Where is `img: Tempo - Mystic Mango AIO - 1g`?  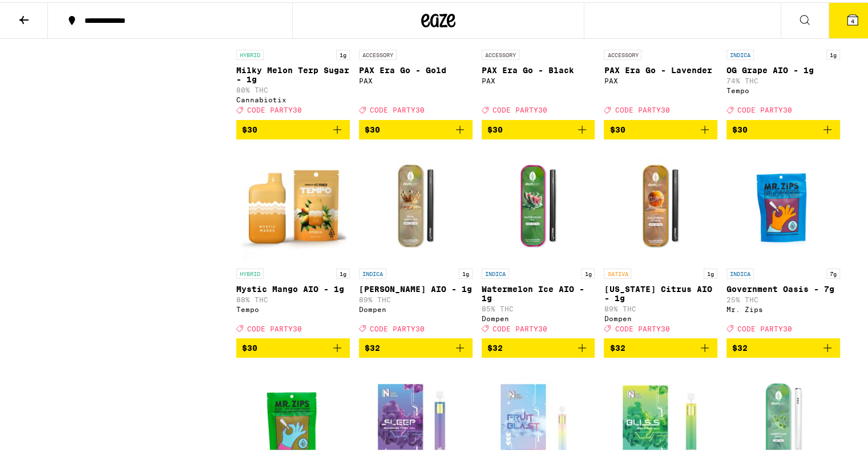
img: Tempo - Mystic Mango AIO - 1g is located at coordinates (293, 203).